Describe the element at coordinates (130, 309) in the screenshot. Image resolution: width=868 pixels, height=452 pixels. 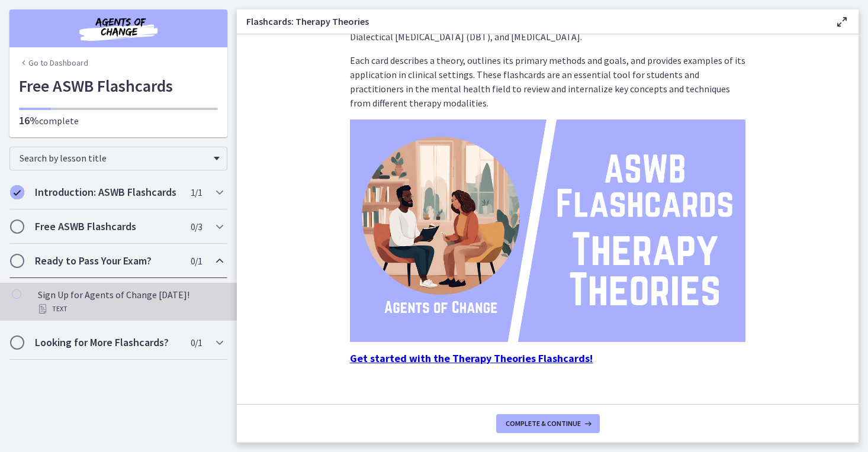
I see `div: Text` at that location.